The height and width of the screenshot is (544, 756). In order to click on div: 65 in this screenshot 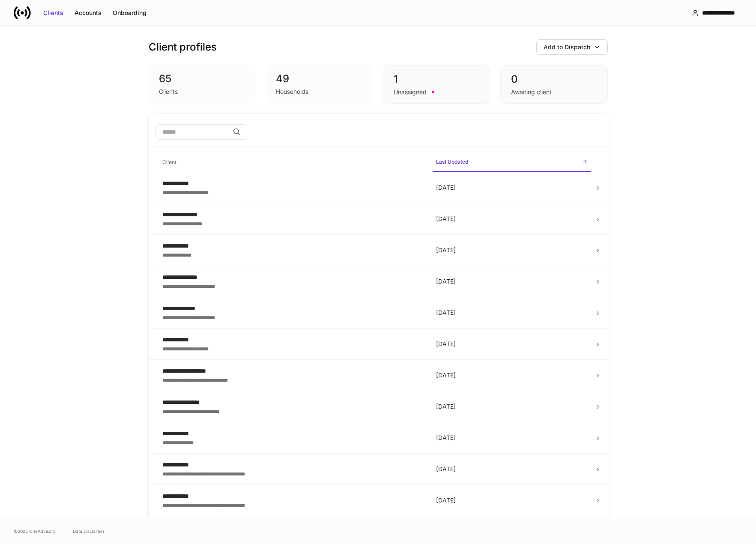, I will do `click(202, 79)`.